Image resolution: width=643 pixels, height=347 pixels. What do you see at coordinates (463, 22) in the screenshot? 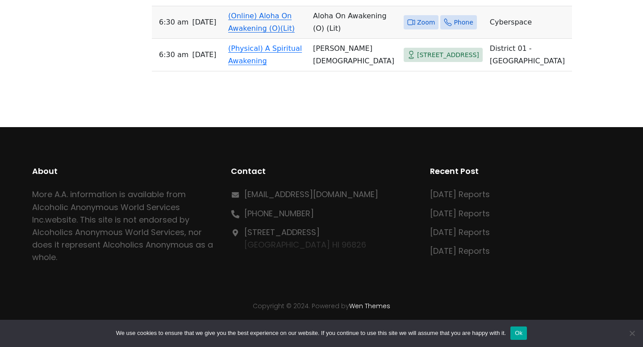
I see `span: Phone` at bounding box center [463, 22].